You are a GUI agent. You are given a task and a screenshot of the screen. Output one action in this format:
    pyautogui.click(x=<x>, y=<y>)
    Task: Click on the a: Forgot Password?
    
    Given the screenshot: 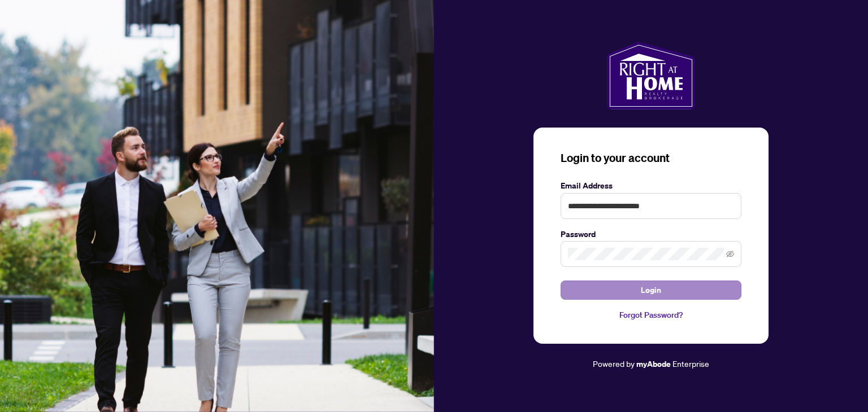 What is the action you would take?
    pyautogui.click(x=651, y=315)
    